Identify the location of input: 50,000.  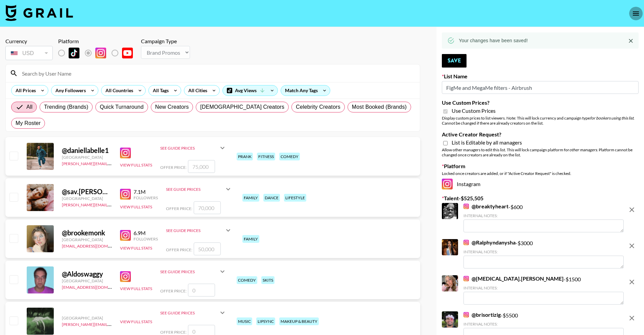
(207, 249).